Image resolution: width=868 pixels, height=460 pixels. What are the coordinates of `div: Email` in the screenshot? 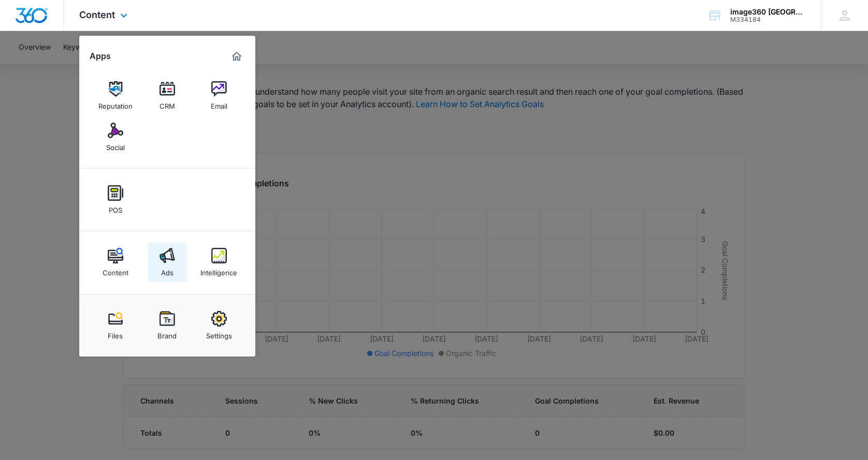 It's located at (219, 104).